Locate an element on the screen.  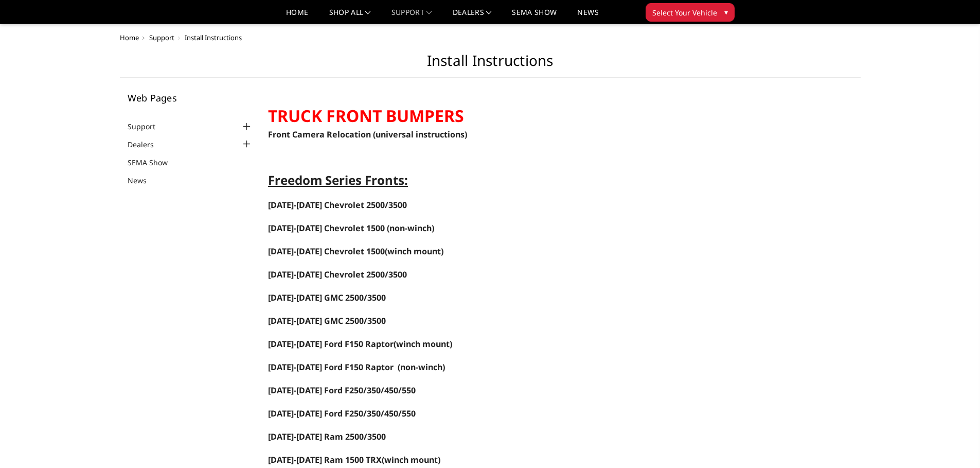
span: Install Instructions is located at coordinates (213, 37).